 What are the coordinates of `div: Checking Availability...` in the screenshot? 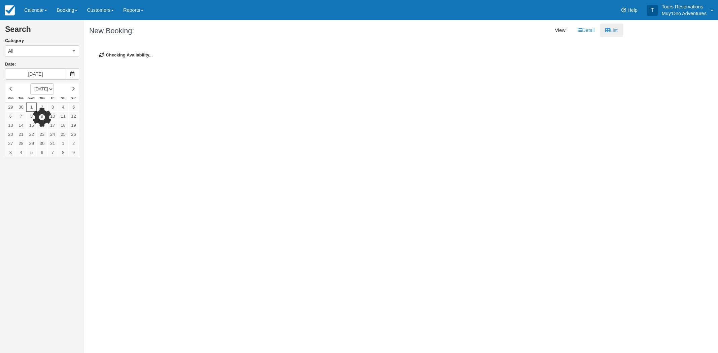 It's located at (353, 55).